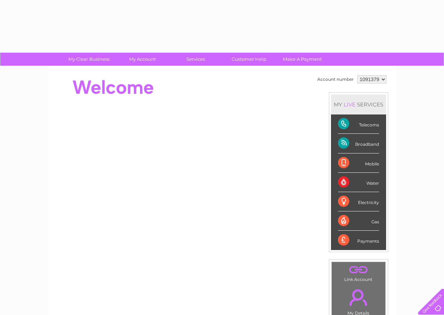 This screenshot has width=444, height=315. What do you see at coordinates (359, 240) in the screenshot?
I see `div: Payments` at bounding box center [359, 240].